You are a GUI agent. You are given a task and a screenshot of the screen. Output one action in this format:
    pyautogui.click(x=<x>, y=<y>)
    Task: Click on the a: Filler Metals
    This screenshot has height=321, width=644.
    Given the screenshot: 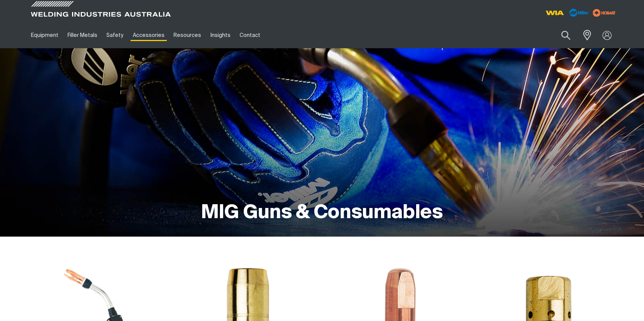 What is the action you would take?
    pyautogui.click(x=82, y=35)
    